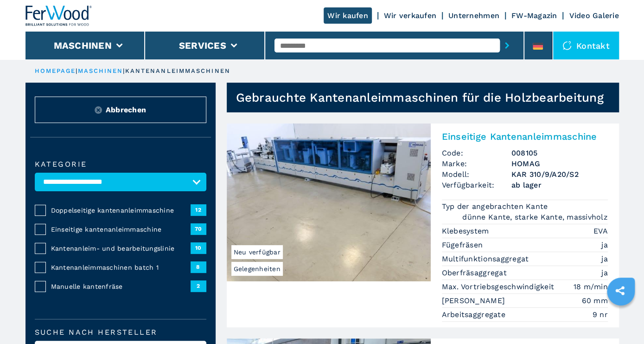 The width and height of the screenshot is (644, 344). What do you see at coordinates (477, 174) in the screenshot?
I see `span: Modell:` at bounding box center [477, 174].